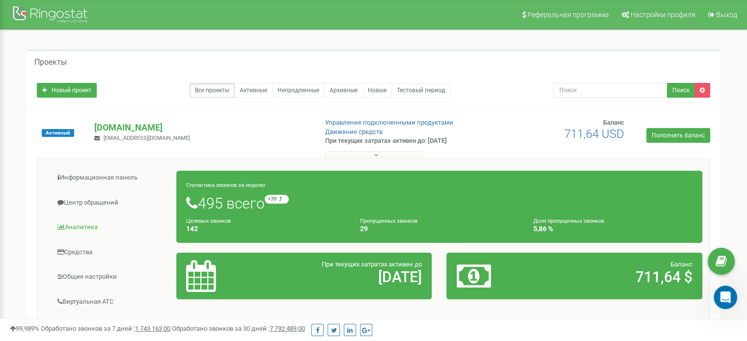  Describe the element at coordinates (25, 329) in the screenshot. I see `span: 99,989%` at that location.